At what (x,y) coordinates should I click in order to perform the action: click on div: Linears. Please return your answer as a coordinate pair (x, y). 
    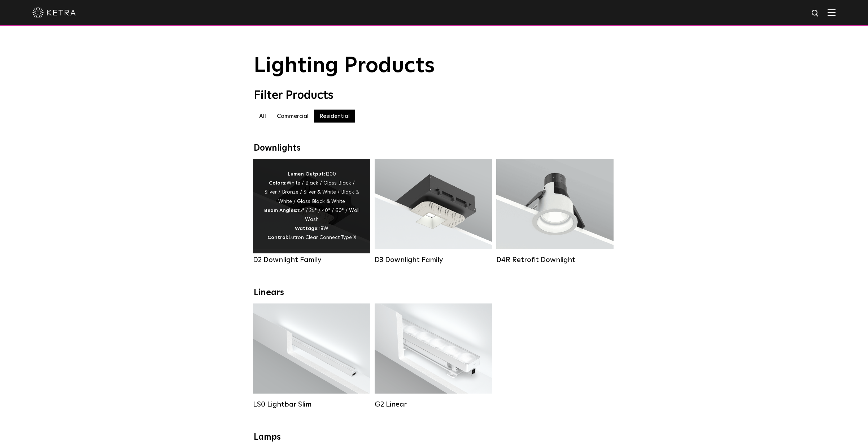
    Looking at the image, I should click on (434, 293).